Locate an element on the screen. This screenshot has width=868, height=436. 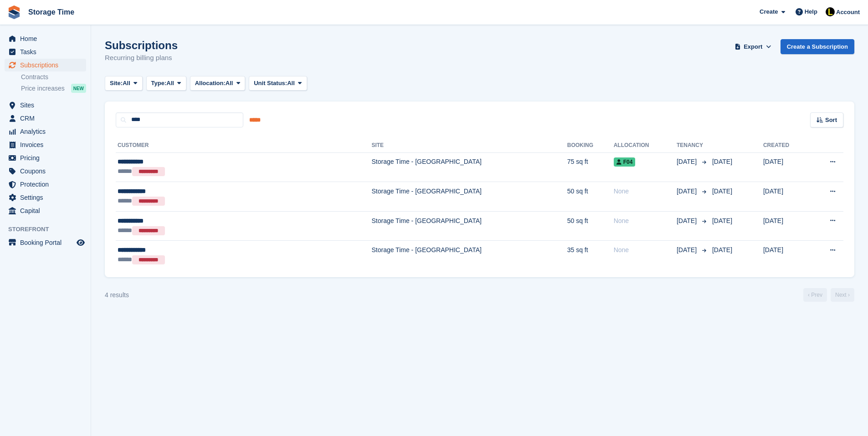
span: Coupons is located at coordinates (47, 172).